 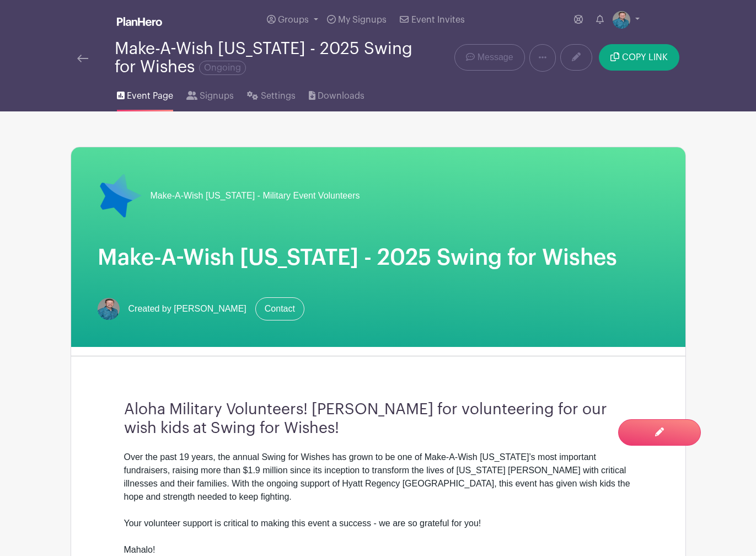 I want to click on span: My Signups, so click(x=362, y=20).